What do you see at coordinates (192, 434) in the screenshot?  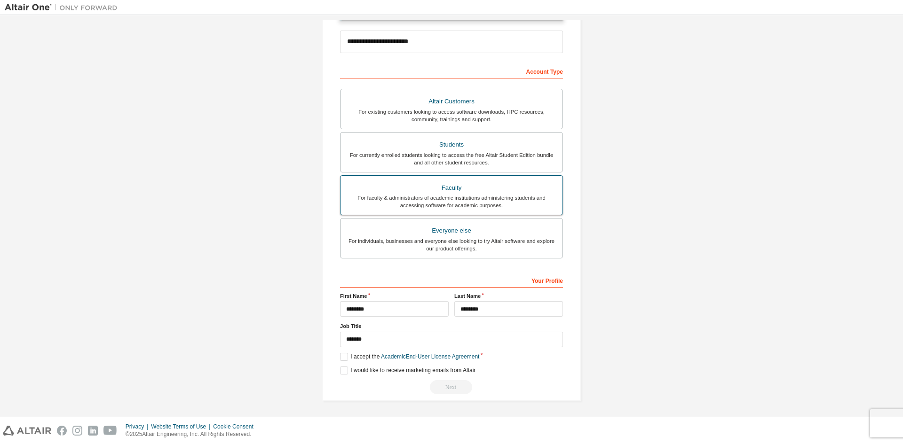 I see `p: © 2025 Altair Engineering, Inc. All Rights Reserved.` at bounding box center [192, 434].